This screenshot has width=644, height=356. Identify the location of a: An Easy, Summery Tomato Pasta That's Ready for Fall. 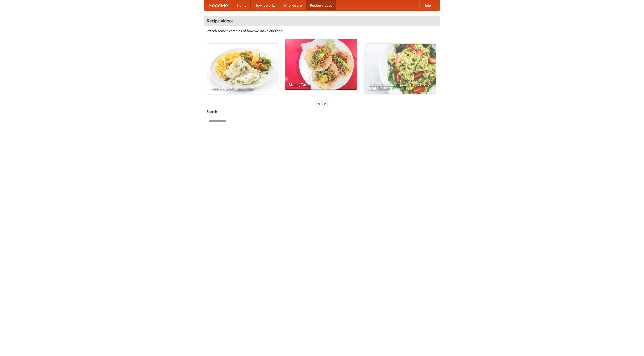
(400, 69).